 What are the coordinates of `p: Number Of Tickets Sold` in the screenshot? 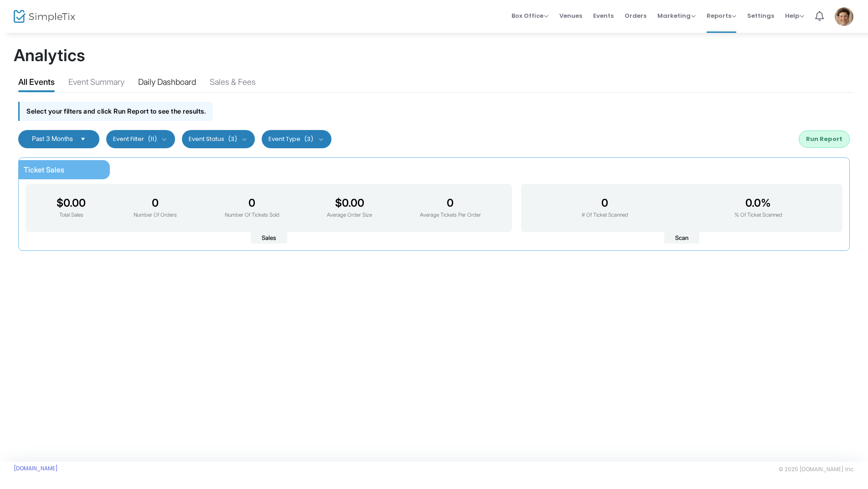 It's located at (252, 215).